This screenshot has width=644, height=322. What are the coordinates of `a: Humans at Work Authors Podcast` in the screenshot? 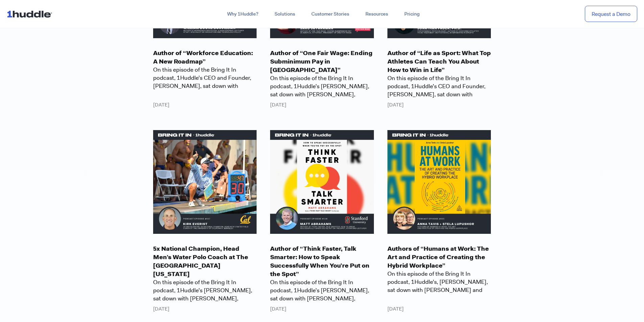 It's located at (439, 182).